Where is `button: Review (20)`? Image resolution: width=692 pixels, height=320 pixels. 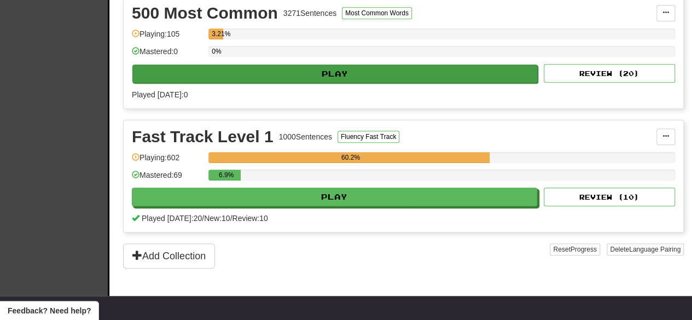
button: Review (20) is located at coordinates (609, 73).